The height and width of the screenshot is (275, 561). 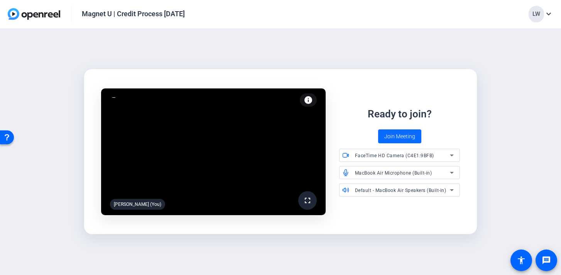 What do you see at coordinates (393, 173) in the screenshot?
I see `span: MacBook Air Microphone (Built-in)` at bounding box center [393, 173].